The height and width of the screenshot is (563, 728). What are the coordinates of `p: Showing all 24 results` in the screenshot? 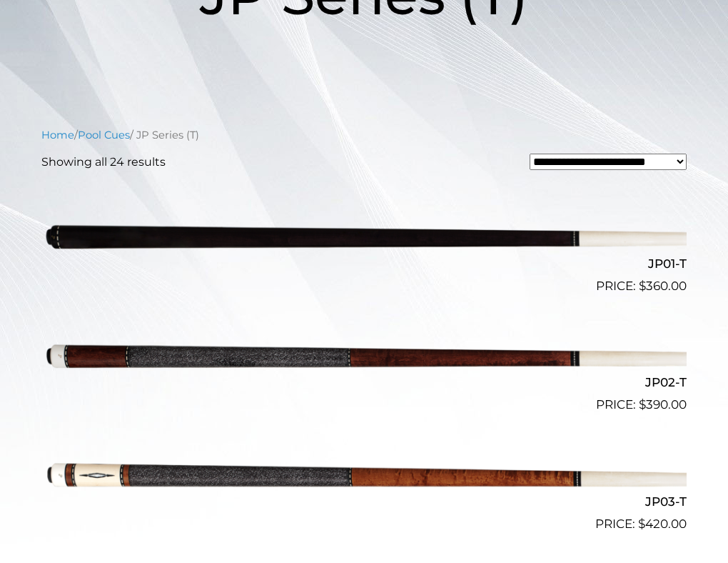 It's located at (104, 162).